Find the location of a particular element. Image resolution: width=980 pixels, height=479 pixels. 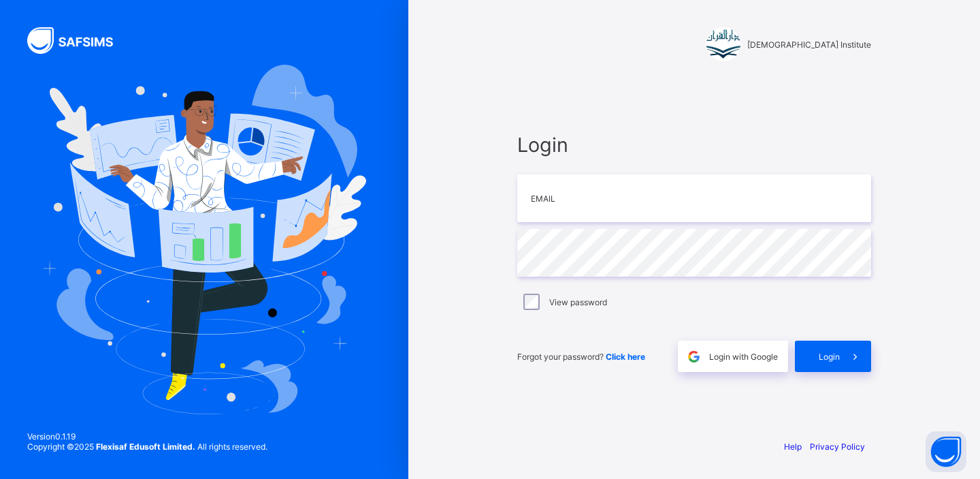

label: View password is located at coordinates (578, 302).